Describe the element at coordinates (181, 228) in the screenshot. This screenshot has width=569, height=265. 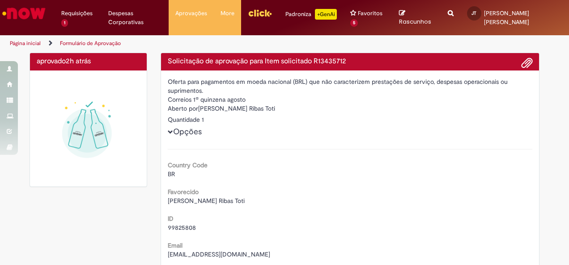
I see `span: 99825808` at that location.